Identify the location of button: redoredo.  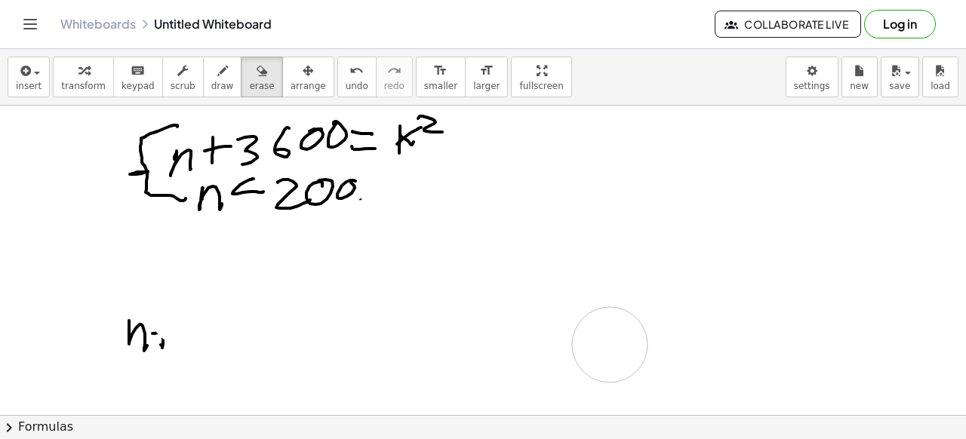
(394, 77).